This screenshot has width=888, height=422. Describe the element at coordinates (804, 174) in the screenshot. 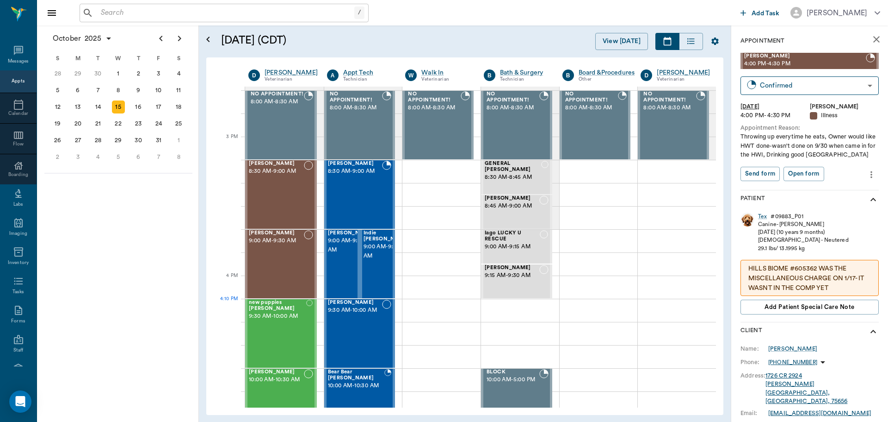

I see `button: Open form` at that location.